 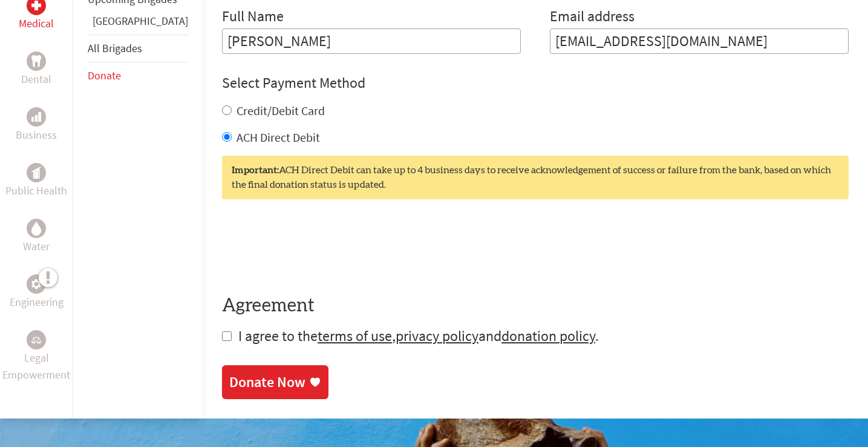 I want to click on img: Business, so click(x=37, y=117).